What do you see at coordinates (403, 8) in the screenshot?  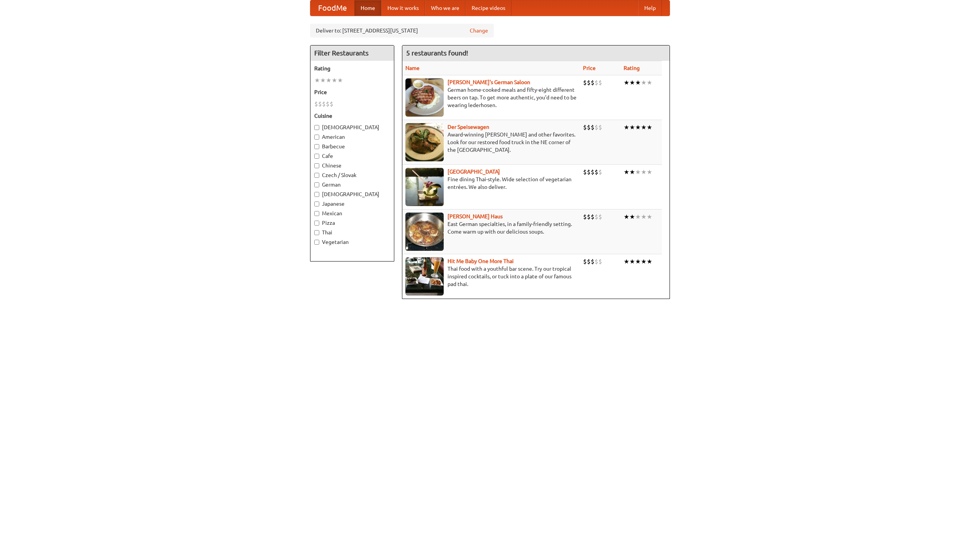 I see `a: How it works` at bounding box center [403, 8].